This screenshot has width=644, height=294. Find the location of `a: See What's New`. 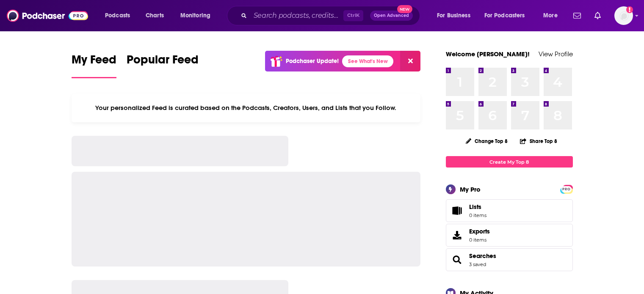

a: See What's New is located at coordinates (368, 61).